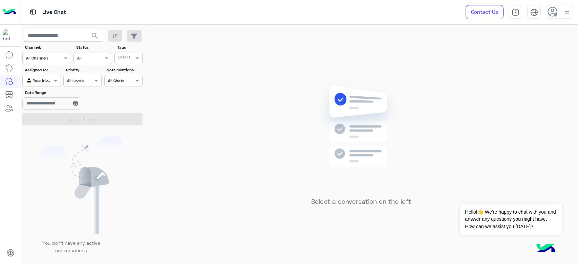  What do you see at coordinates (48, 47) in the screenshot?
I see `label: Channel:` at bounding box center [48, 47].